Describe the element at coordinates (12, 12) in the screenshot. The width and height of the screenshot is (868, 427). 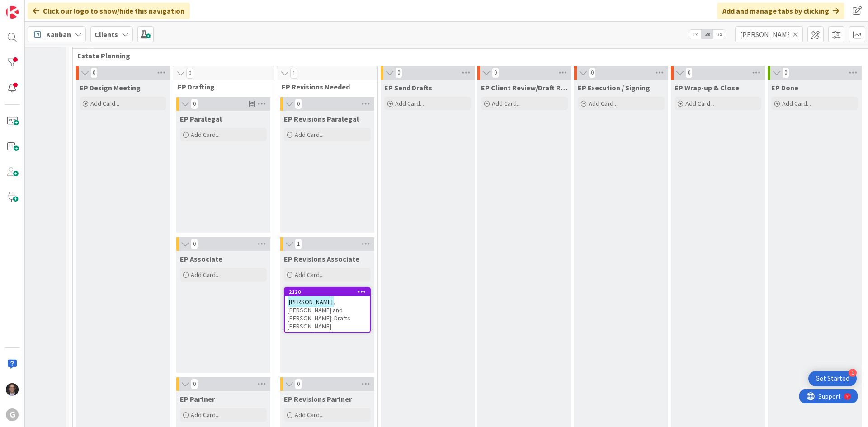
I see `img: Visit kanbanzone.com` at that location.